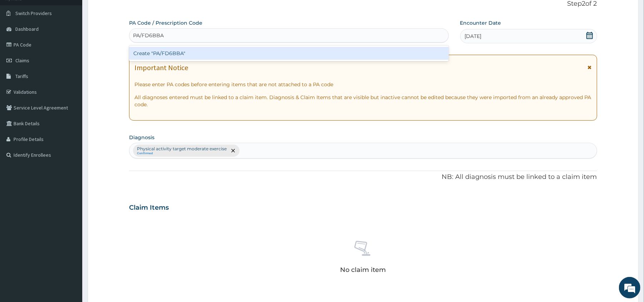 This screenshot has width=644, height=302. What do you see at coordinates (481, 23) in the screenshot?
I see `label: Encounter Date` at bounding box center [481, 23].